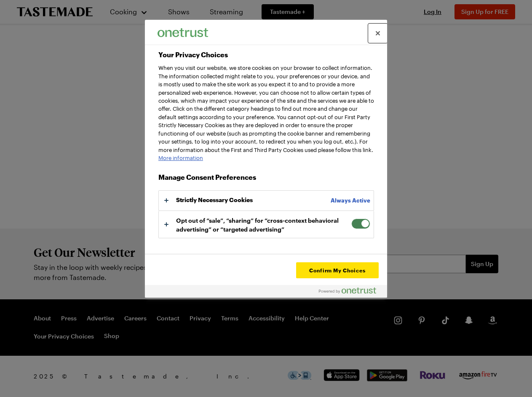  I want to click on img: Powered by OneTrust Opens in a new Tab, so click(347, 291).